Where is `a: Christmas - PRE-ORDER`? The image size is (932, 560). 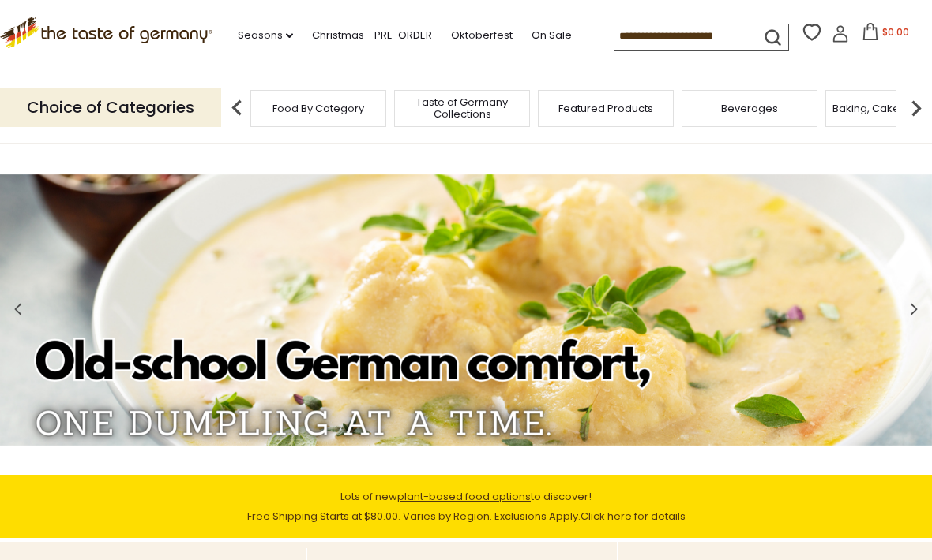 a: Christmas - PRE-ORDER is located at coordinates (372, 36).